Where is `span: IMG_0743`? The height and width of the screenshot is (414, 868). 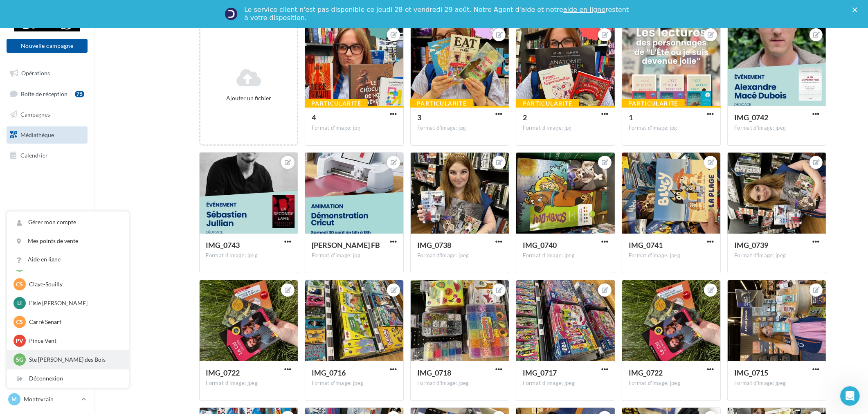 span: IMG_0743 is located at coordinates (223, 245).